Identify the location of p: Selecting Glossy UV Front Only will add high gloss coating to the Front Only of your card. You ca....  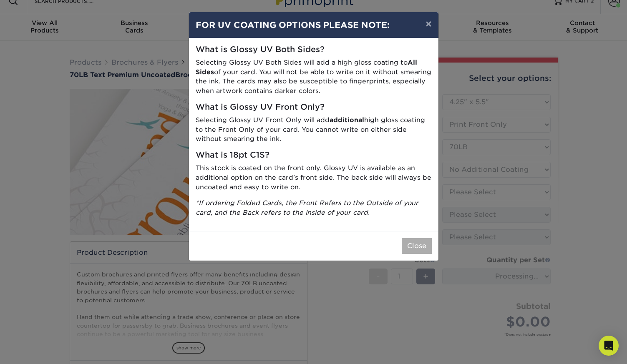
(314, 130).